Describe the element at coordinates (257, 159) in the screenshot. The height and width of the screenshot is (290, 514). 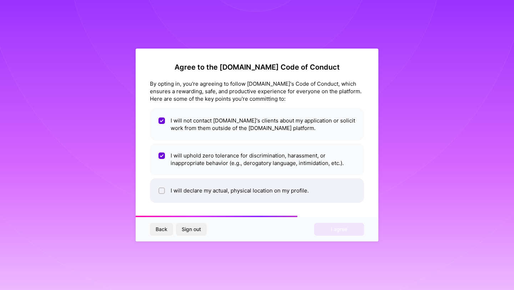
I see `li: I will uphold zero tolerance for discrimination, harassment, or inappropriate behavior (e.g., der...` at that location.